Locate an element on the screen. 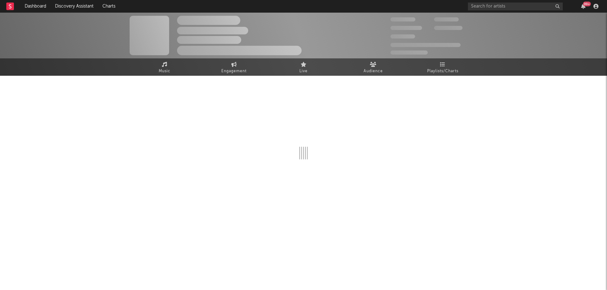  span: 1 000 000 is located at coordinates (448, 28).